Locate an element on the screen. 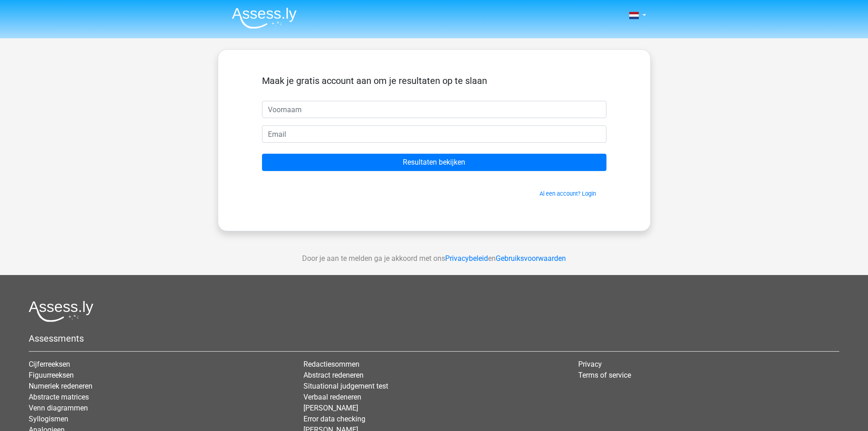 The image size is (868, 431). a: Gebruiksvoorwaarden is located at coordinates (531, 258).